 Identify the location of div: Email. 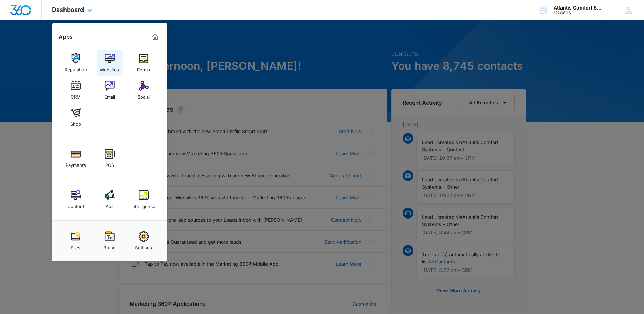
(109, 95).